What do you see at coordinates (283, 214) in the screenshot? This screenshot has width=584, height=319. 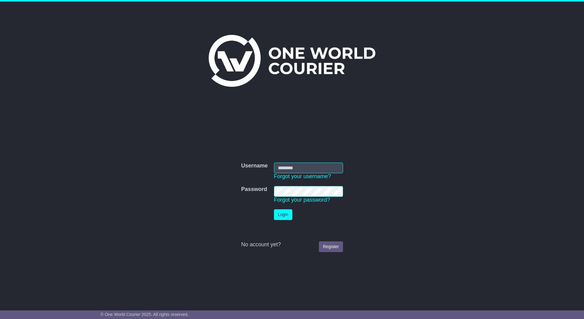 I see `button: Login` at bounding box center [283, 214].